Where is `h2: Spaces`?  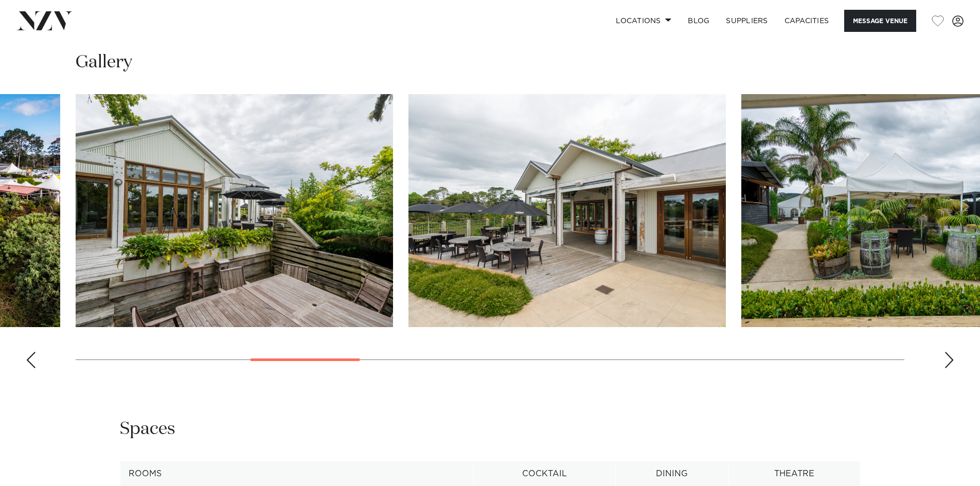
h2: Spaces is located at coordinates (148, 429).